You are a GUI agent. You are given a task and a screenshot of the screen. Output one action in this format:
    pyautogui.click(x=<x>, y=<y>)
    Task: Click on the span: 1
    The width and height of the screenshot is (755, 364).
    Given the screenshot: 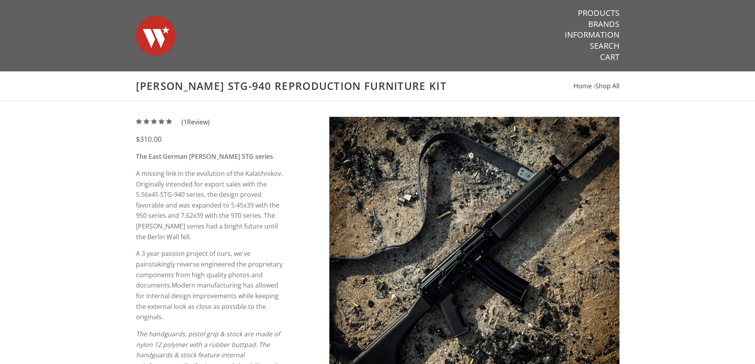 What is the action you would take?
    pyautogui.click(x=185, y=122)
    